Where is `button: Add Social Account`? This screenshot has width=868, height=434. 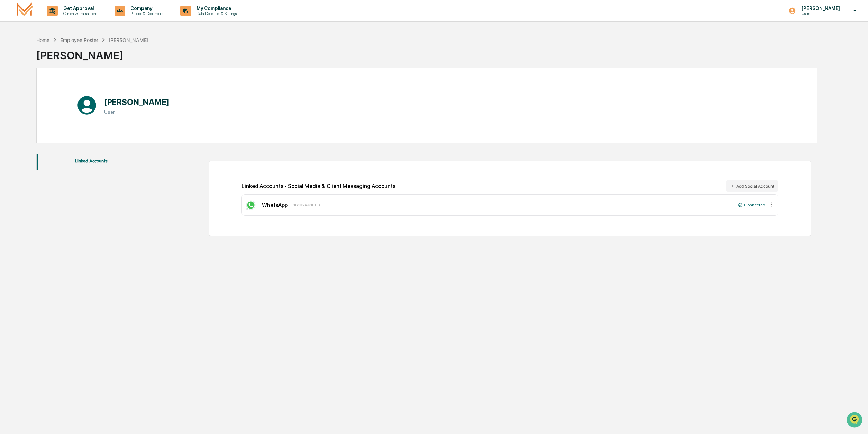 button: Add Social Account is located at coordinates (753, 186).